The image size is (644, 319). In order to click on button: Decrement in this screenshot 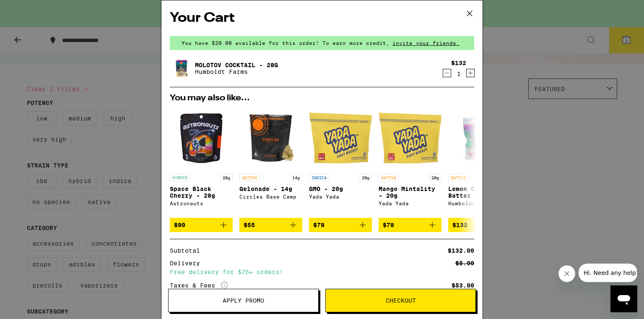, I will do `click(447, 73)`.